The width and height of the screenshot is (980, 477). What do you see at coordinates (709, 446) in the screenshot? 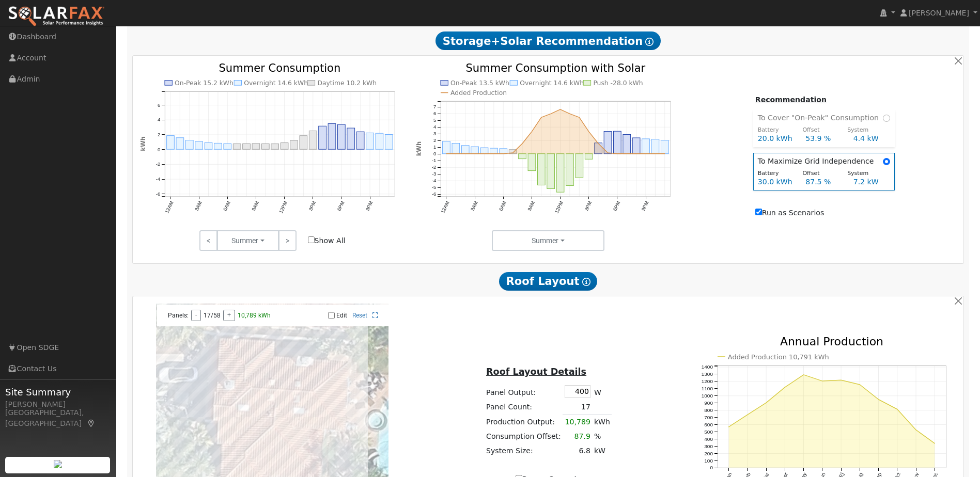
I see `text: 300` at bounding box center [709, 446].